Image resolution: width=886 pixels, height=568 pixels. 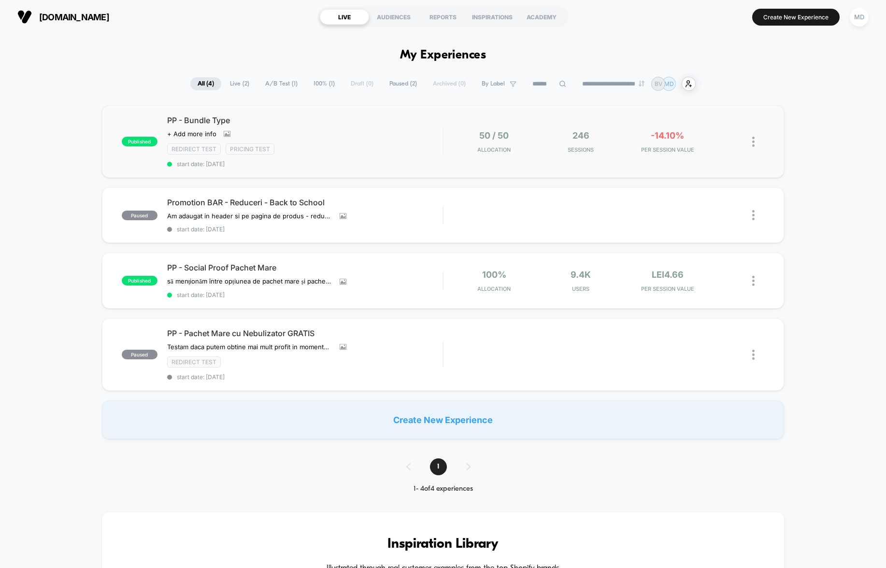 I want to click on span: PP - Bundle Type, so click(x=305, y=120).